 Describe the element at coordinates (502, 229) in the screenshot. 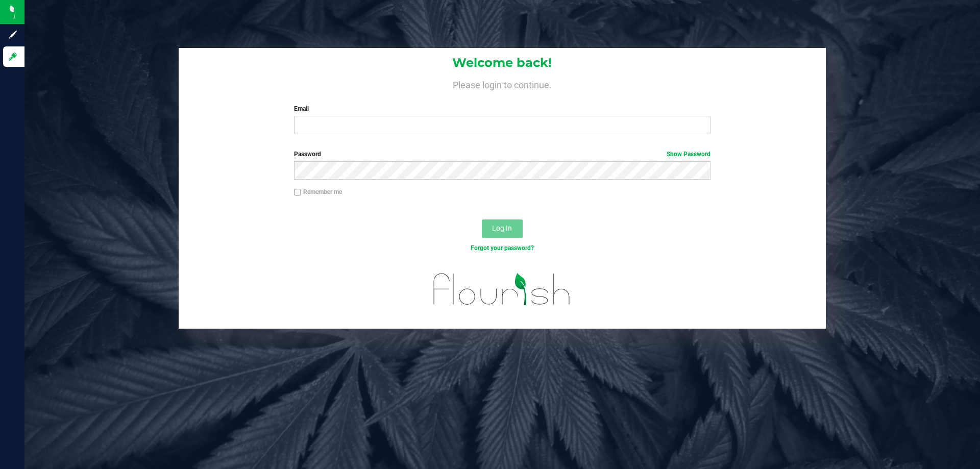

I see `button: Log In` at that location.